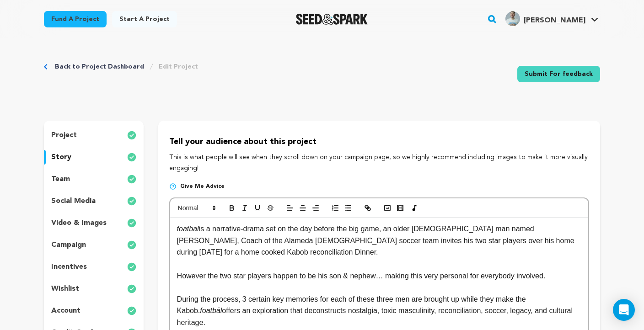  I want to click on p: Tell your audience about this project, so click(379, 142).